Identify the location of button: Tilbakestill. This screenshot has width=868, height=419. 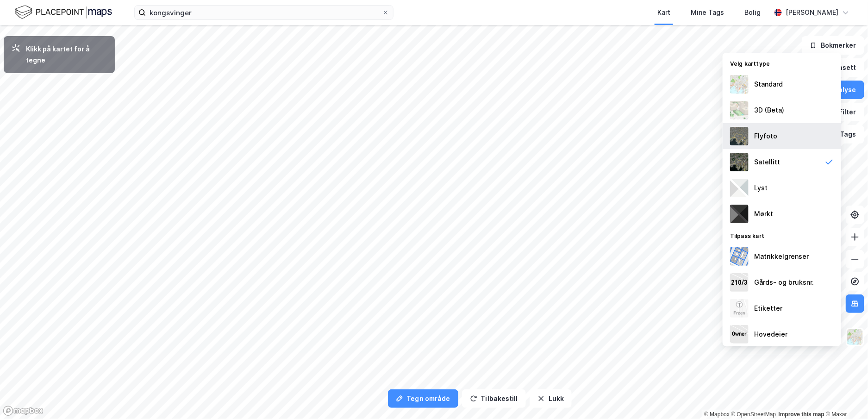
(494, 399).